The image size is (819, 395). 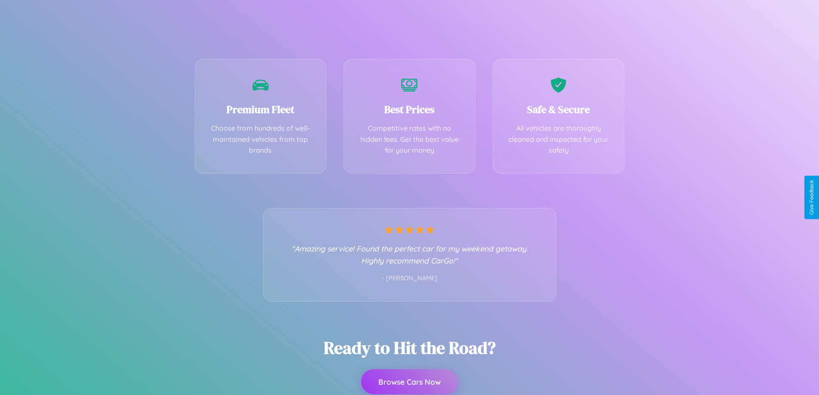 What do you see at coordinates (558, 109) in the screenshot?
I see `h3: Safe & Secure` at bounding box center [558, 109].